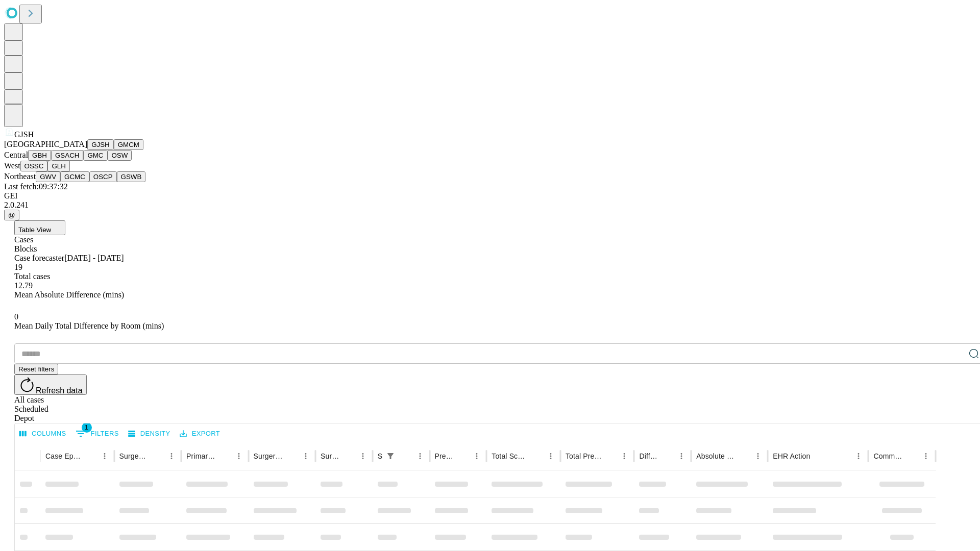 Image resolution: width=980 pixels, height=551 pixels. What do you see at coordinates (649, 457) in the screenshot?
I see `div: Difference` at bounding box center [649, 457].